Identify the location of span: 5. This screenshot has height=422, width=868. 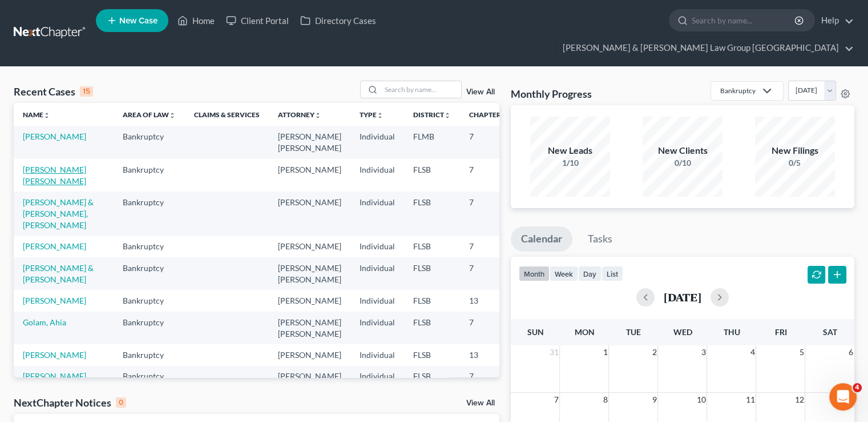
(801, 352).